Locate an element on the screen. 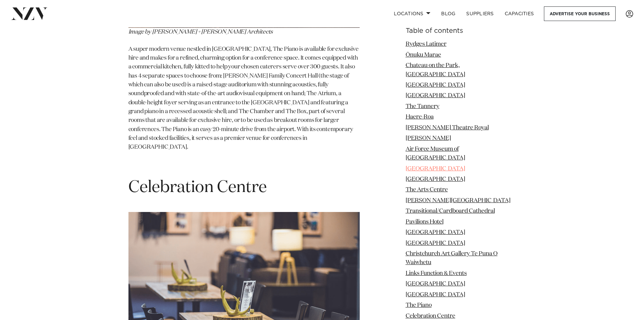  span: Celebration Centre is located at coordinates (197, 187).